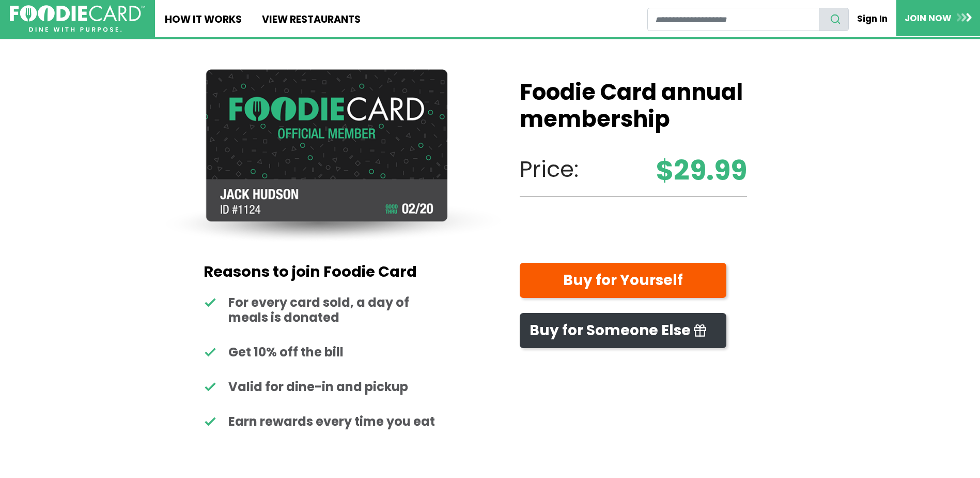 The height and width of the screenshot is (478, 980). What do you see at coordinates (322, 271) in the screenshot?
I see `h2: Reasons to join Foodie Card` at bounding box center [322, 271].